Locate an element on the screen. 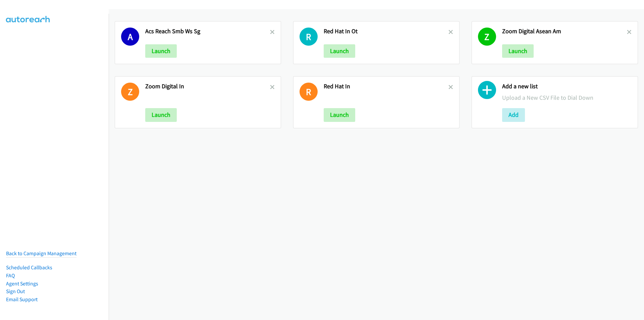 The width and height of the screenshot is (644, 320). p: Upload a New CSV File to Dial Down is located at coordinates (567, 97).